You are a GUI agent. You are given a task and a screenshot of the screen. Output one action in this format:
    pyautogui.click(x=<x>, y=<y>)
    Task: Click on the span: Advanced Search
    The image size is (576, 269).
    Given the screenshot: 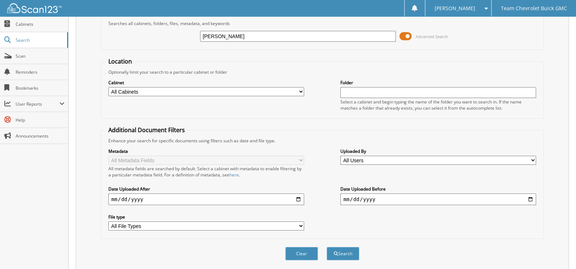 What is the action you would take?
    pyautogui.click(x=432, y=36)
    